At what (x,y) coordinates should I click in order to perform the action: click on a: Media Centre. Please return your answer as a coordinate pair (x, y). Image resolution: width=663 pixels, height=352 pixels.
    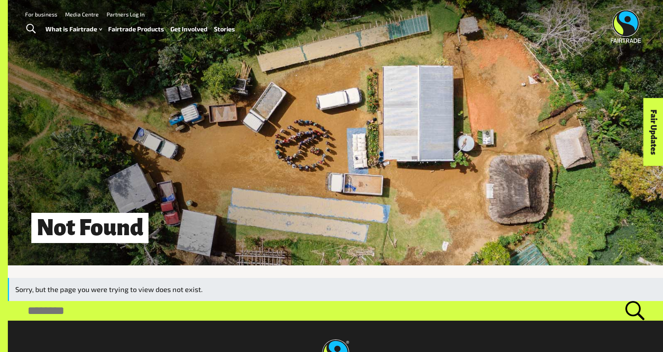
    Looking at the image, I should click on (82, 14).